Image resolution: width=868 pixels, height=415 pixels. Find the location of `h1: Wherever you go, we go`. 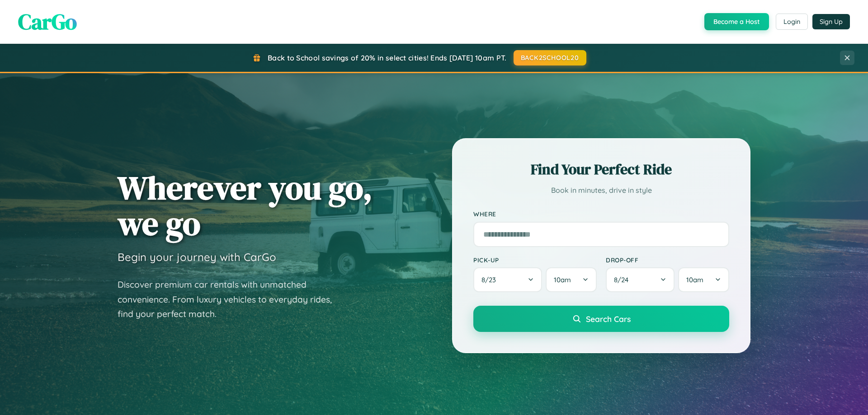

h1: Wherever you go, we go is located at coordinates (245, 206).